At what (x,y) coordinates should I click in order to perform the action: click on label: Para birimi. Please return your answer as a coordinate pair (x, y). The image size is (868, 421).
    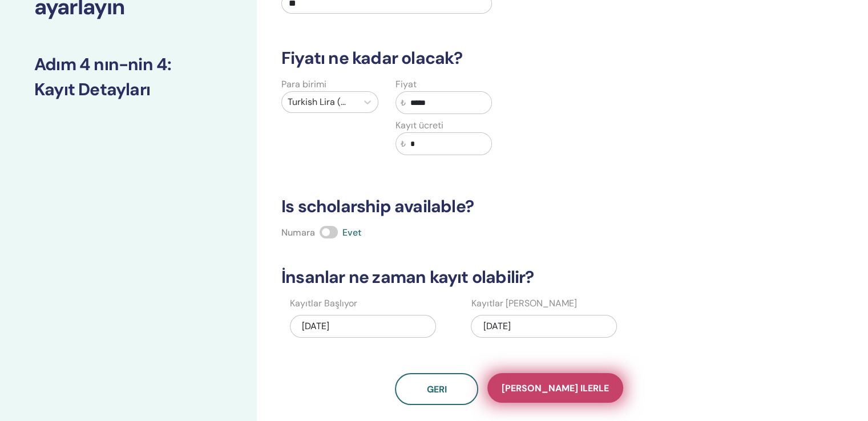
    Looking at the image, I should click on (303, 84).